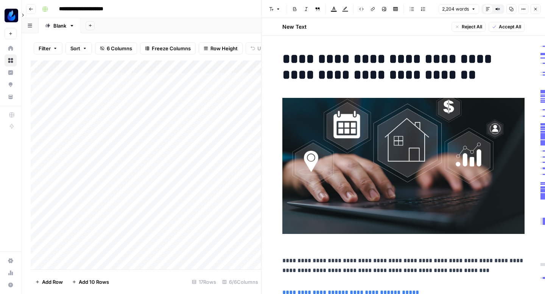 This screenshot has height=294, width=545. I want to click on button: Filter, so click(48, 48).